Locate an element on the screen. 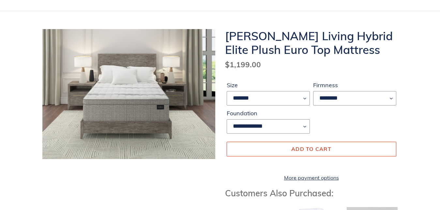  a: More payment options is located at coordinates (311, 177).